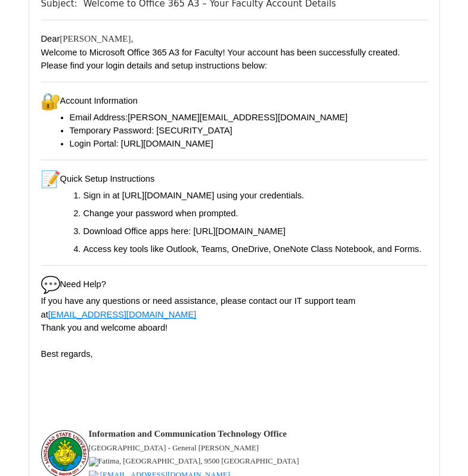 This screenshot has height=476, width=468. What do you see at coordinates (199, 308) in the screenshot?
I see `span: If you have any questions or need assistance, please contact our IT support team at` at bounding box center [199, 308].